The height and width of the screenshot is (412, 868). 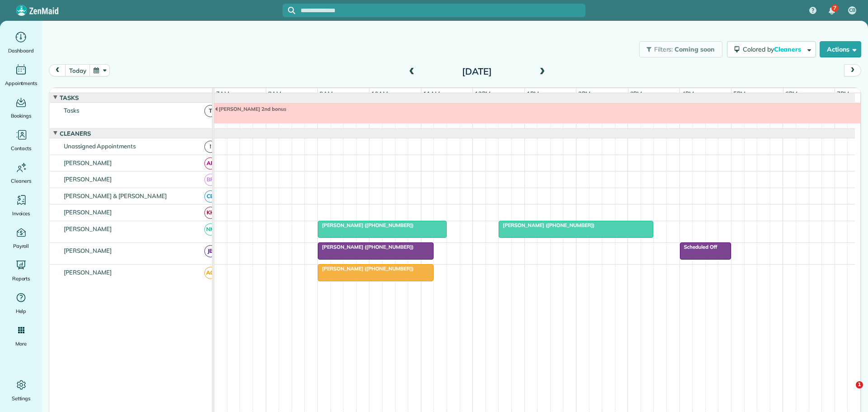 I want to click on span: 10am, so click(x=379, y=93).